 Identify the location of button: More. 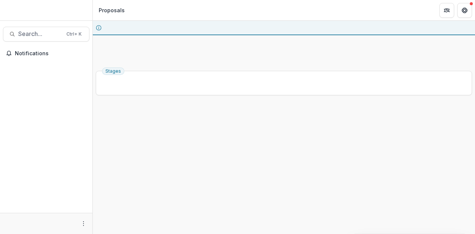
(84, 224).